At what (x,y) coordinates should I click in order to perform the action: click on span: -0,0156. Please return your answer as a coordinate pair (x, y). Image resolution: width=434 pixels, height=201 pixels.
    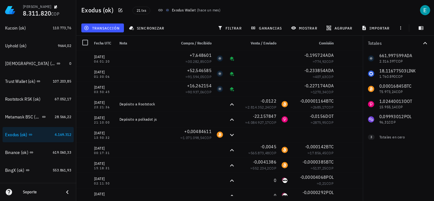
    Looking at the image, I should click on (318, 116).